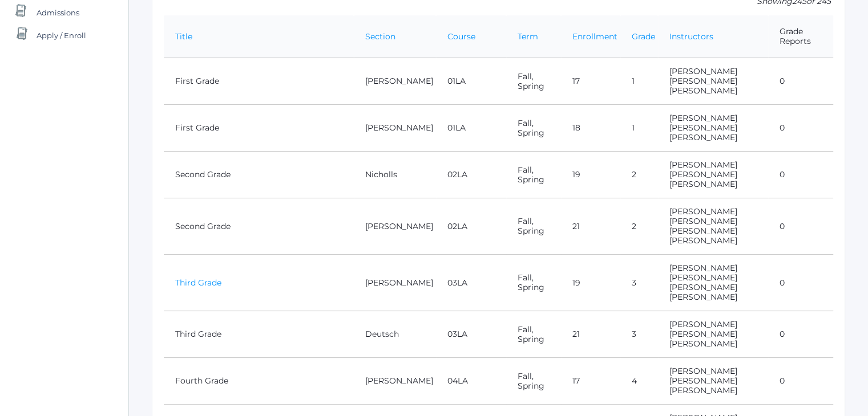 The image size is (868, 416). Describe the element at coordinates (800, 36) in the screenshot. I see `th: Grade Reports` at that location.